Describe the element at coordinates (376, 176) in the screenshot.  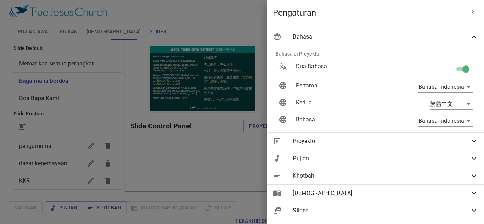
I see `div: Khotbah` at that location.